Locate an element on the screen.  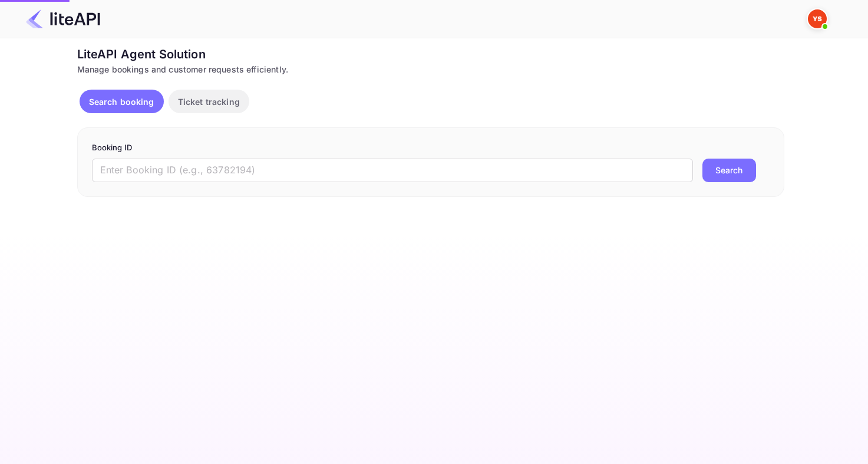
div: Manage bookings and customer requests efficiently. is located at coordinates (431, 69).